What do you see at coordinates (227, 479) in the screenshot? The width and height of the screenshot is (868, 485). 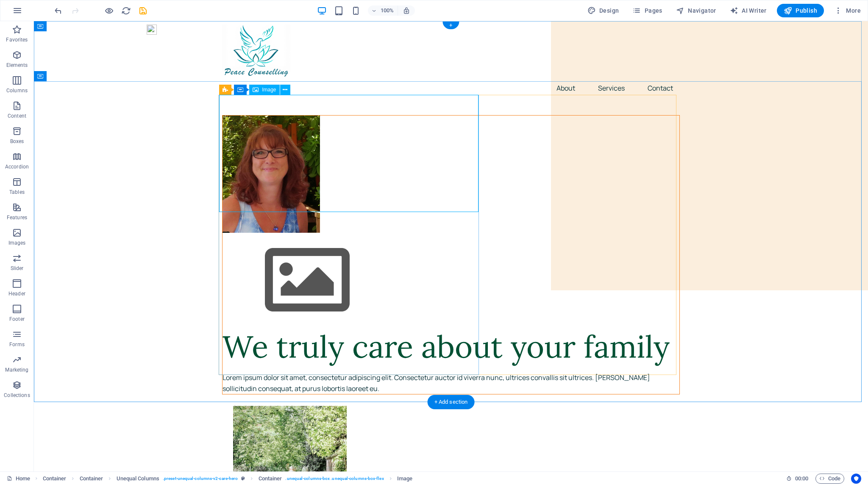 I see `nav: breadcrumb` at bounding box center [227, 479].